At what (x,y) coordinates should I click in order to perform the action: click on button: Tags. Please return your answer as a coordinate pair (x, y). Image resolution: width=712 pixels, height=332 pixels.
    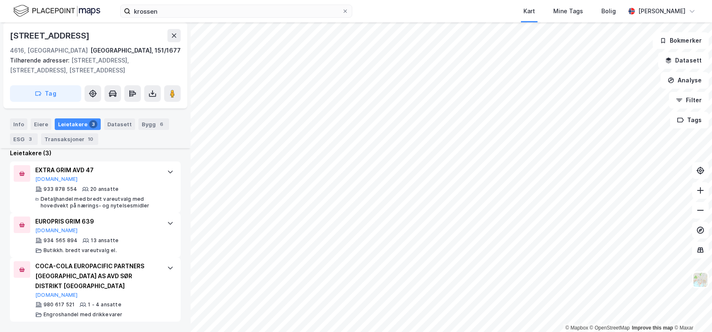
    Looking at the image, I should click on (689, 120).